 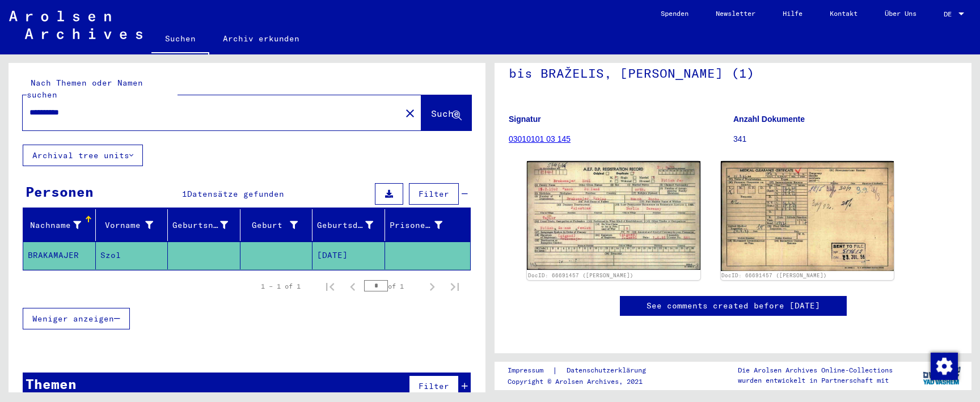 I want to click on a: Suchen, so click(x=180, y=39).